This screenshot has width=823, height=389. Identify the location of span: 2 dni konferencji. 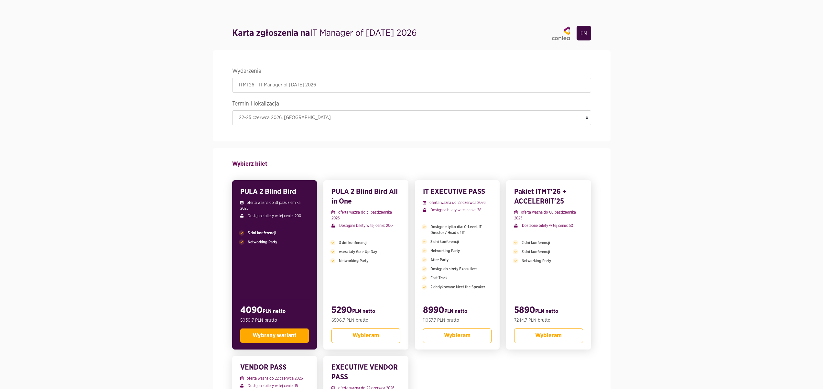
(536, 242).